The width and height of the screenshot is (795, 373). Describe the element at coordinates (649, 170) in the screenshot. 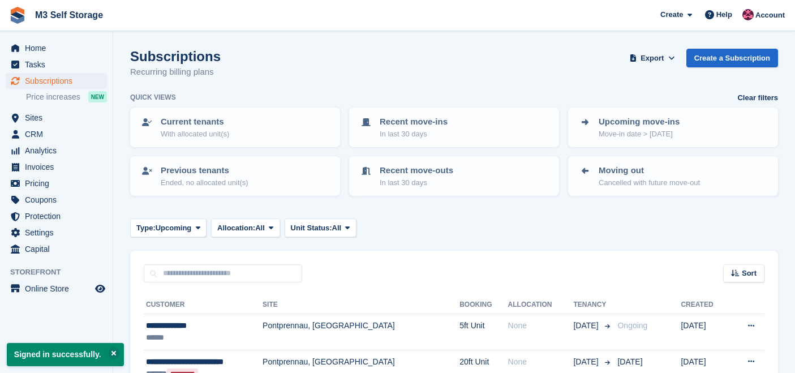

I see `p: Moving out` at that location.